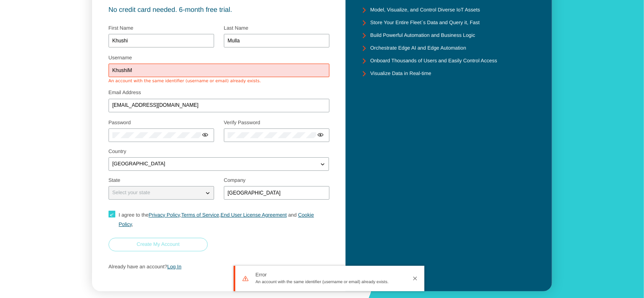 The height and width of the screenshot is (298, 644). Describe the element at coordinates (164, 215) in the screenshot. I see `a: Privacy Policy` at that location.